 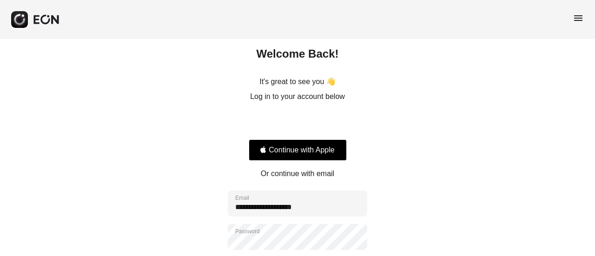 What do you see at coordinates (578, 18) in the screenshot?
I see `span: menu` at bounding box center [578, 18].